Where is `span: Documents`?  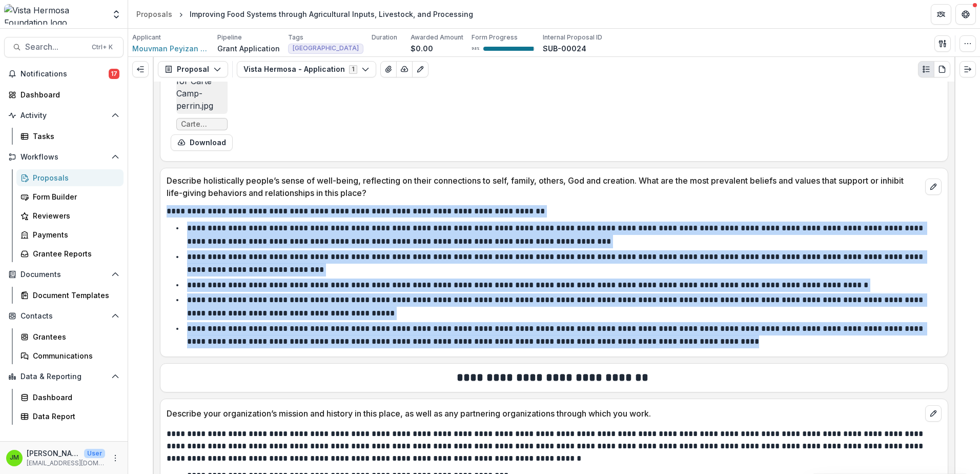 span: Documents is located at coordinates (64, 274).